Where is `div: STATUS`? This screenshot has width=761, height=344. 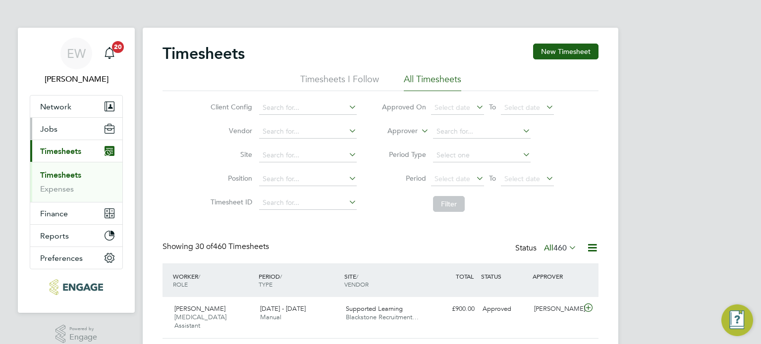 div: STATUS is located at coordinates (504, 277).